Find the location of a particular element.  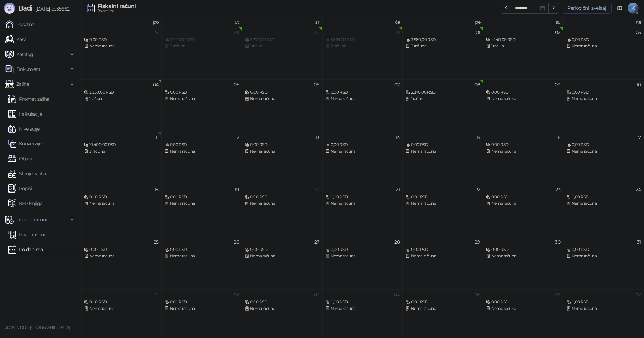

span: Badi is located at coordinates (26, 8).